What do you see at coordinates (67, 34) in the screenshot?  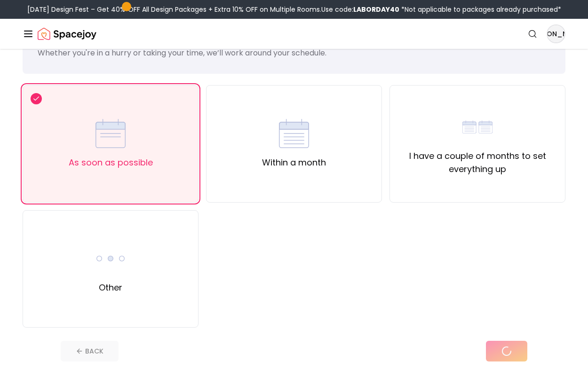 I see `a: Spacejoy` at bounding box center [67, 34].